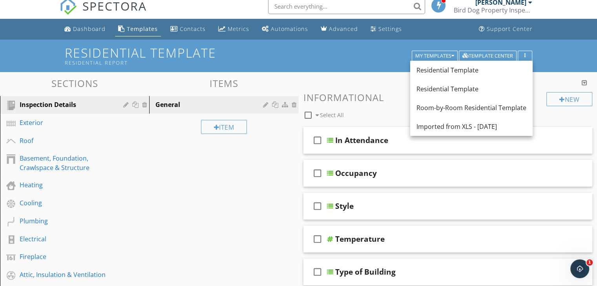 Image resolution: width=597 pixels, height=286 pixels. I want to click on div: In Attendance, so click(361, 140).